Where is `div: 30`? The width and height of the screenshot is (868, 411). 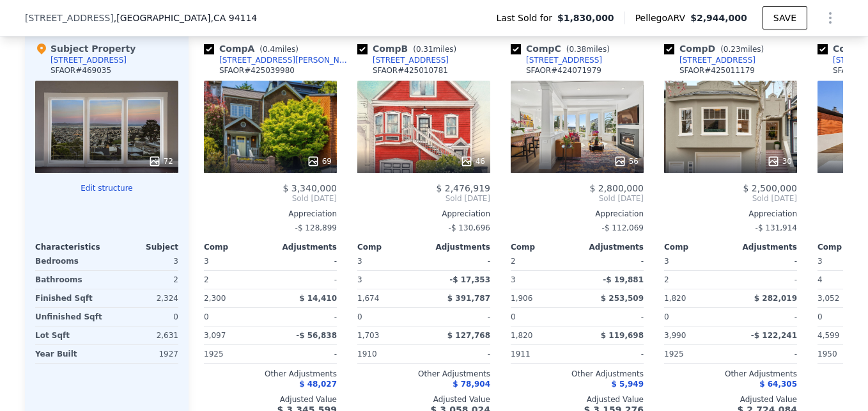 div: 30 is located at coordinates (779, 161).